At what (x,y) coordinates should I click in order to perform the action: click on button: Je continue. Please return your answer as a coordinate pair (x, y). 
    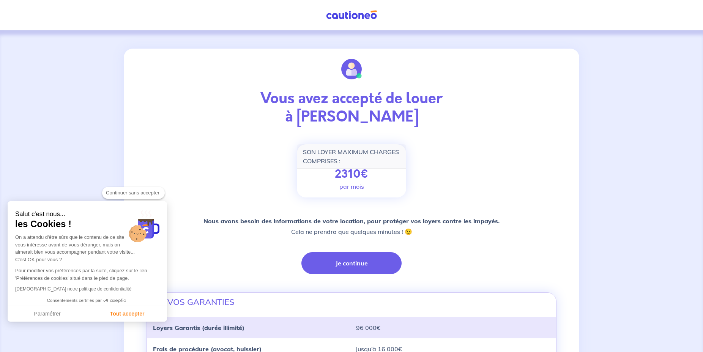
    Looking at the image, I should click on (351, 263).